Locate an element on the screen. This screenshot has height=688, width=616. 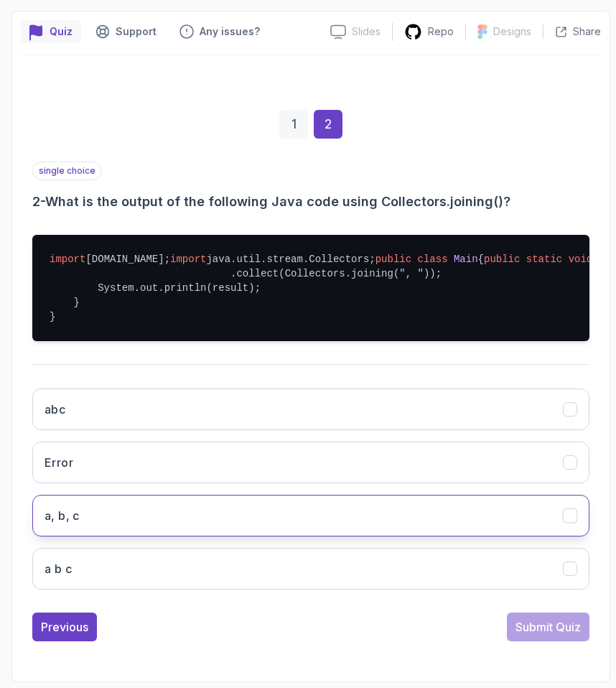
p: Share is located at coordinates (587, 32).